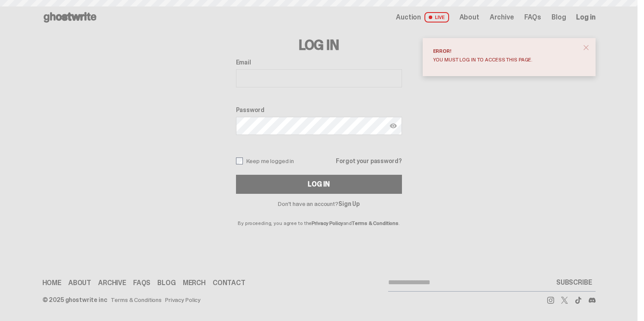  I want to click on span: Log in, so click(586, 17).